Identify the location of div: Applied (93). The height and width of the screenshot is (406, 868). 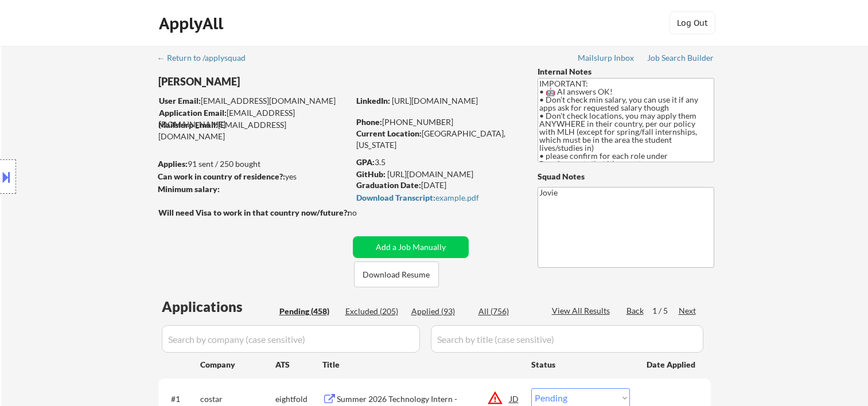
(440, 312).